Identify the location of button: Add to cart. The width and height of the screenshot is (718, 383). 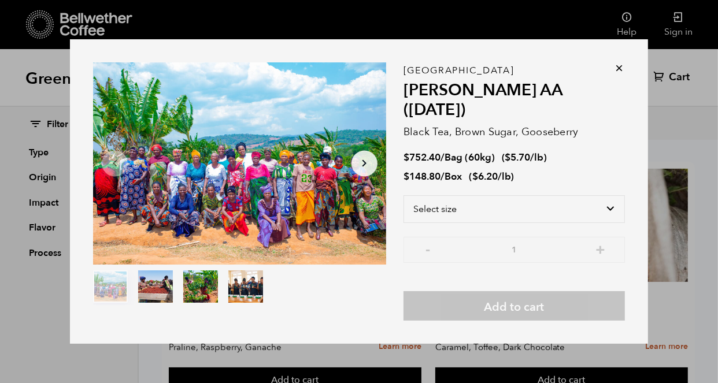
(514, 306).